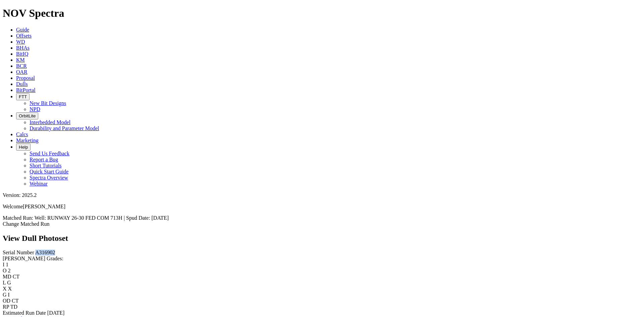  I want to click on a: BitPortal, so click(26, 90).